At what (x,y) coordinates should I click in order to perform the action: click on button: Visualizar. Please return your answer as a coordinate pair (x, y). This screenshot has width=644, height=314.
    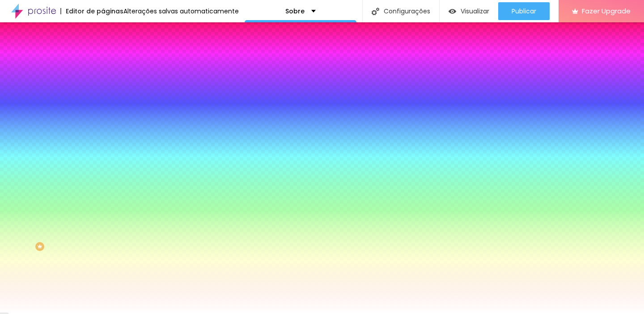
    Looking at the image, I should click on (469, 11).